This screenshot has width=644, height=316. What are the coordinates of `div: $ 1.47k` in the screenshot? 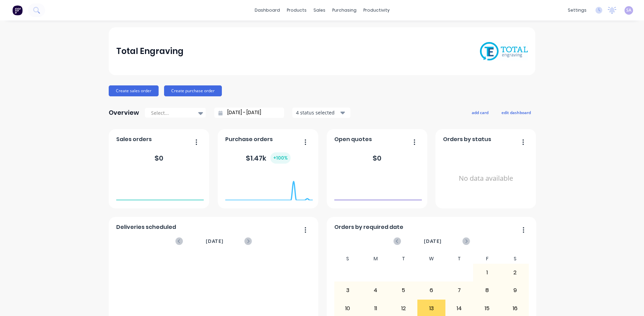 It's located at (268, 158).